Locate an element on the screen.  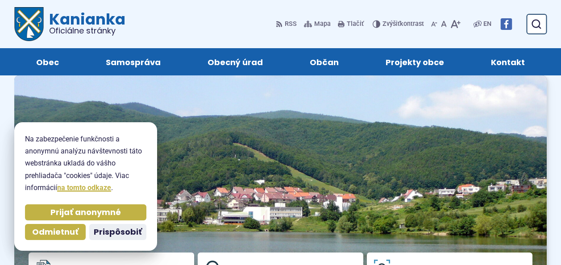
span: Oficiálne stránky is located at coordinates (87, 31).